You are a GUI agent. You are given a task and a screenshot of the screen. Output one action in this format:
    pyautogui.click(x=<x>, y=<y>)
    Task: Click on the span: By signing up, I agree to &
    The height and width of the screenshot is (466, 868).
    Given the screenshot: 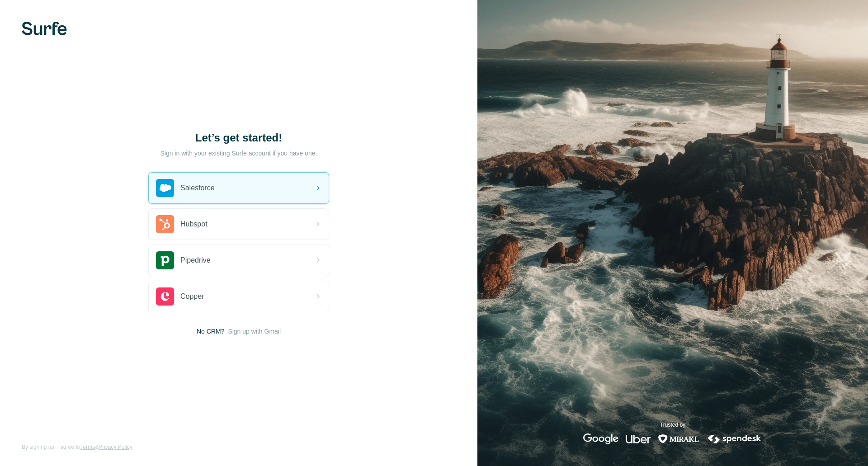 What is the action you would take?
    pyautogui.click(x=77, y=447)
    